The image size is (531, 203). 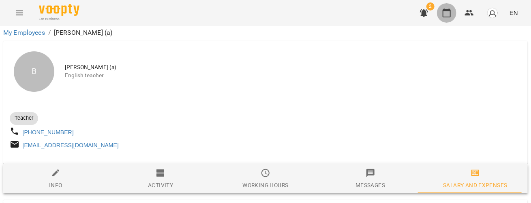 I want to click on img: avatar_s.png, so click(x=492, y=13).